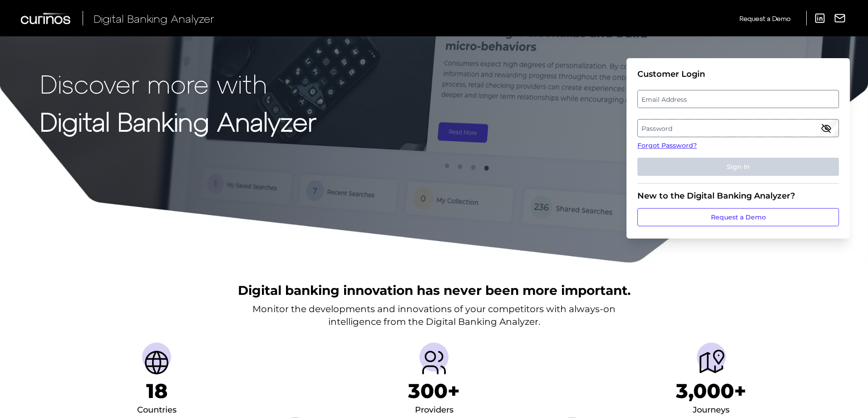 Image resolution: width=868 pixels, height=418 pixels. I want to click on h1: 3,000+, so click(711, 391).